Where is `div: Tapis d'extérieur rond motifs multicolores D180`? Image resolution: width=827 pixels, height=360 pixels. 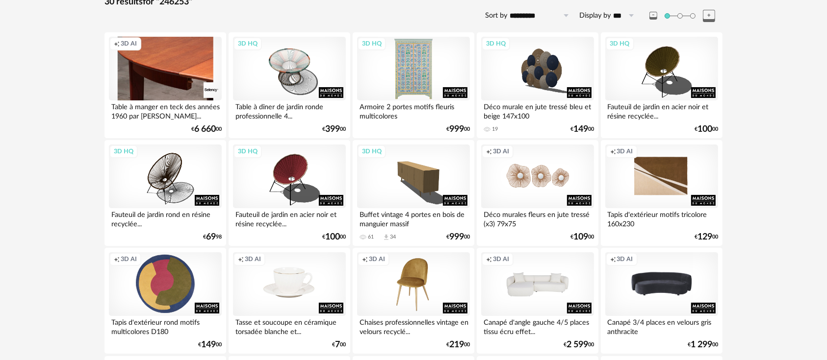
div: Tapis d'extérieur rond motifs multicolores D180 is located at coordinates (165, 326).